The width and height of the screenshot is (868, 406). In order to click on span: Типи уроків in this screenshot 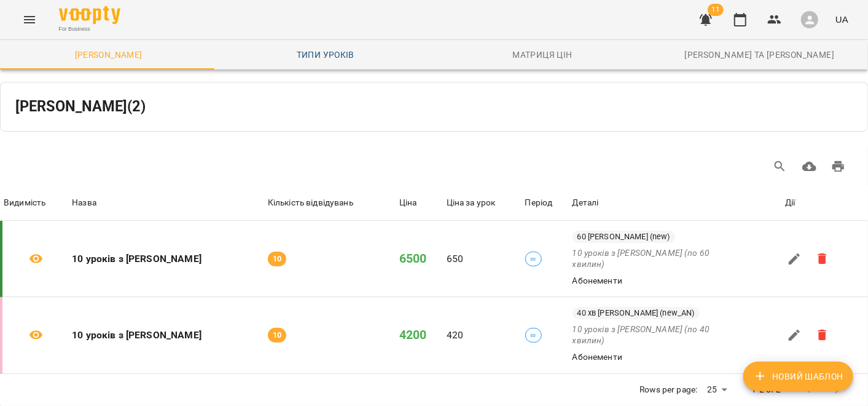, I will do `click(325, 54)`.